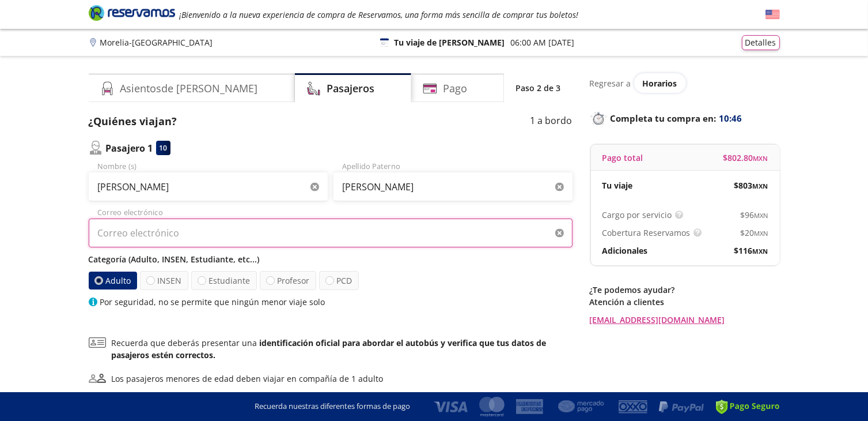 The image size is (868, 421). What do you see at coordinates (731, 118) in the screenshot?
I see `span: 10:46` at bounding box center [731, 118].